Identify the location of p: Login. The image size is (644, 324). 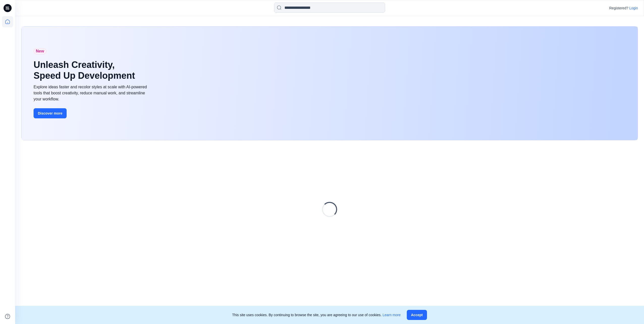
(634, 8).